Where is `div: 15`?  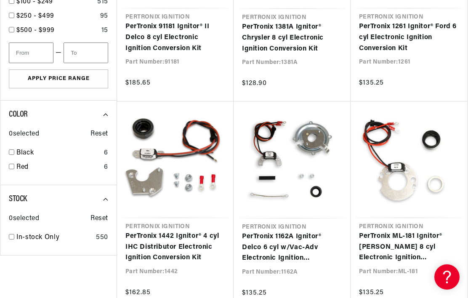
div: 15 is located at coordinates (105, 31).